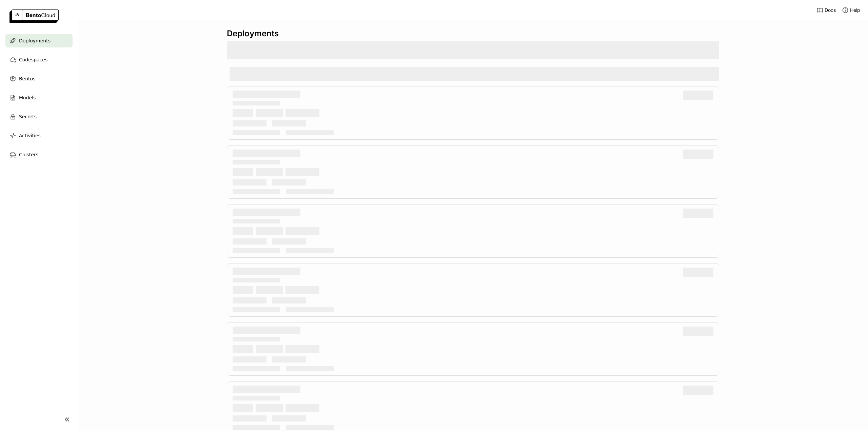 Image resolution: width=868 pixels, height=431 pixels. I want to click on span: Help, so click(855, 10).